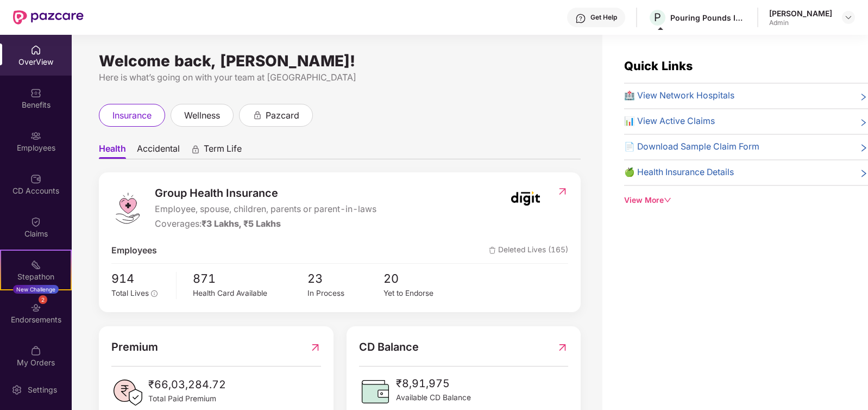 This screenshot has height=410, width=868. I want to click on div: In Process, so click(346, 293).